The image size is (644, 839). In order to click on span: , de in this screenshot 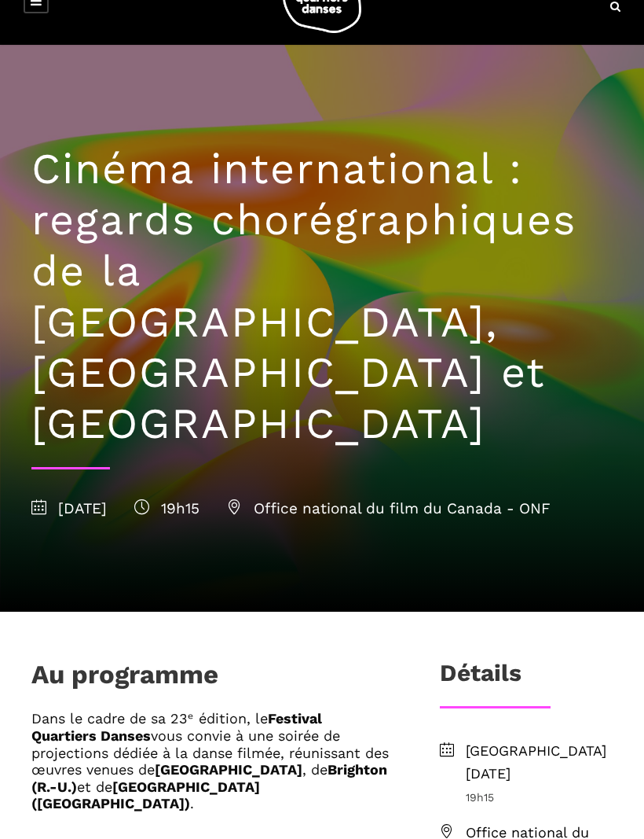, I will do `click(315, 770)`.